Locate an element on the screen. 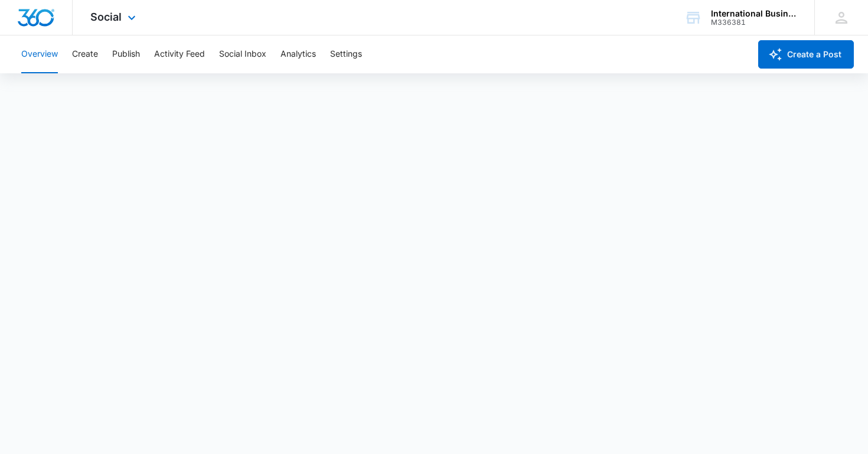 Image resolution: width=868 pixels, height=454 pixels. div: account name is located at coordinates (754, 14).